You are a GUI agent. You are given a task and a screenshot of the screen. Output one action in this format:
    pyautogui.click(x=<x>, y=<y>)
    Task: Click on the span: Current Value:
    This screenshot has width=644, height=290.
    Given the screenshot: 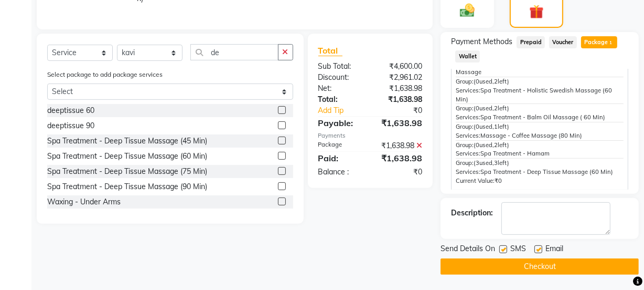 What is the action you would take?
    pyautogui.click(x=475, y=180)
    